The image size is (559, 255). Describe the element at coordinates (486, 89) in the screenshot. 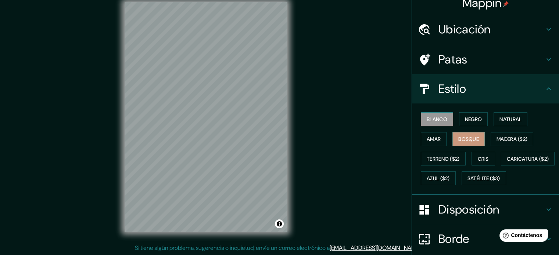

I see `div: Estilo` at that location.